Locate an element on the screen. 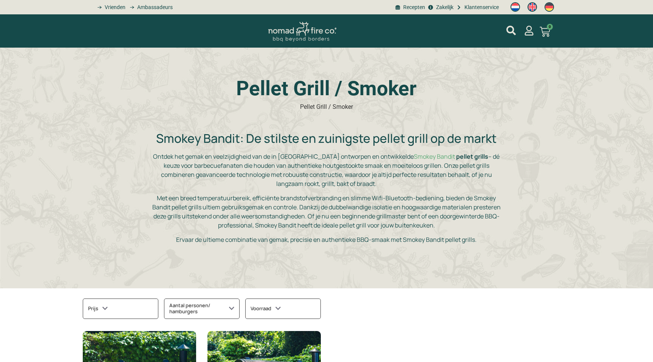 The height and width of the screenshot is (362, 653). h2: Smokey Bandit: De stilste en zuinigste pellet grill op de markt is located at coordinates (326, 138).